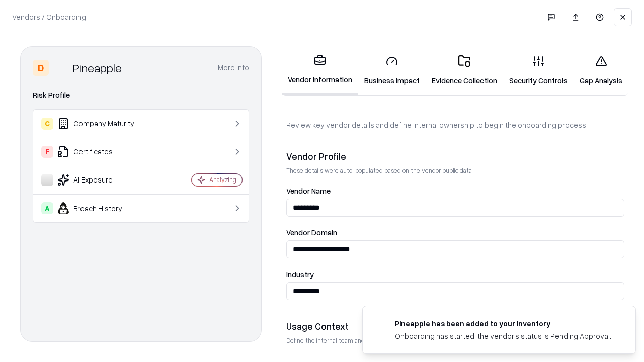  What do you see at coordinates (456, 232) in the screenshot?
I see `label: Vendor Domain` at bounding box center [456, 232].